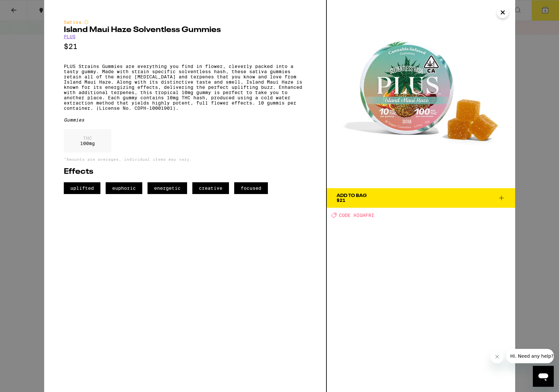 This screenshot has width=559, height=392. What do you see at coordinates (421, 198) in the screenshot?
I see `button: Add To Bag$21` at bounding box center [421, 198].